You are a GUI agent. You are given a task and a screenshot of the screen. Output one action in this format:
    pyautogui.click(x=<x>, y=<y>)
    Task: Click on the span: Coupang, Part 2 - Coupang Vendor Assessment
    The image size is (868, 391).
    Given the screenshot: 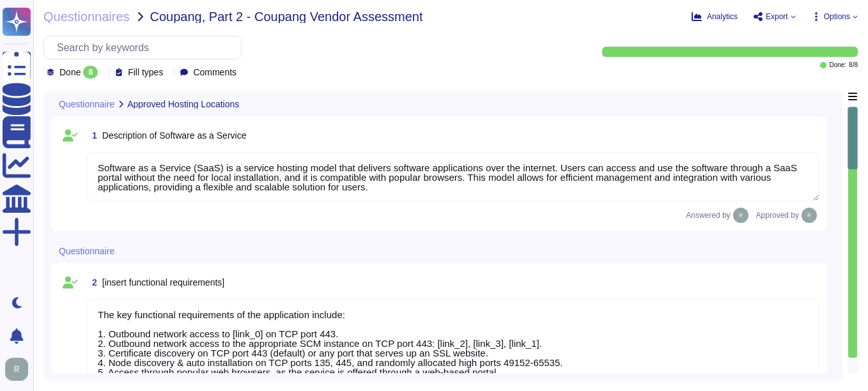 What is the action you would take?
    pyautogui.click(x=286, y=16)
    